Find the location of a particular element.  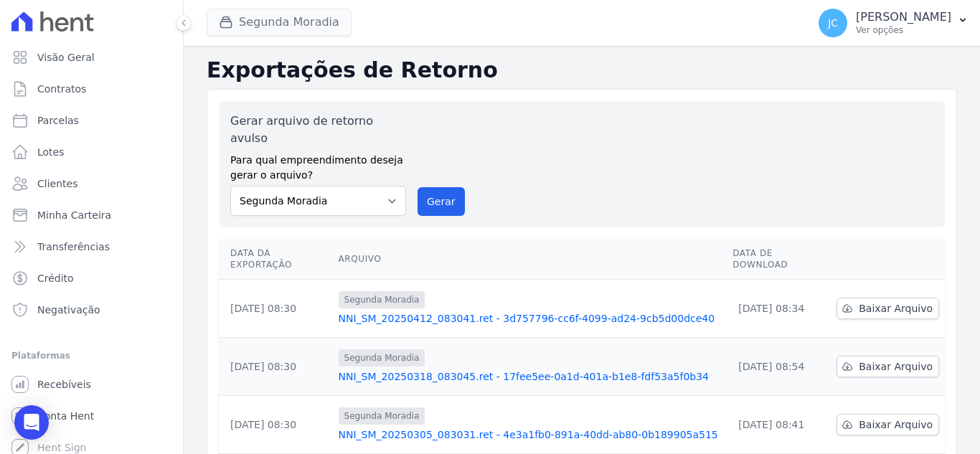

span: Transferências is located at coordinates (73, 247).